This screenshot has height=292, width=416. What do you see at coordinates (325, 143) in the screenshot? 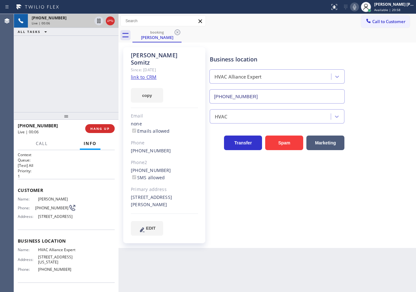
I see `button: Marketing` at bounding box center [325, 143].